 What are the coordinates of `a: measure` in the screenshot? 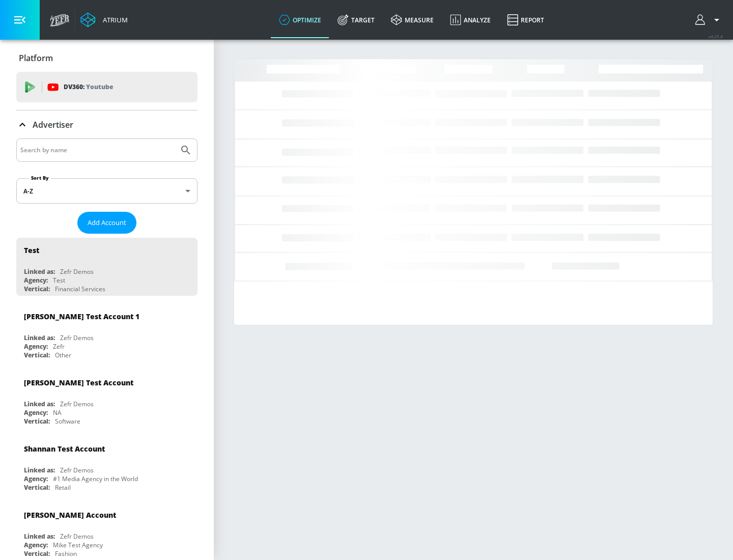 It's located at (412, 20).